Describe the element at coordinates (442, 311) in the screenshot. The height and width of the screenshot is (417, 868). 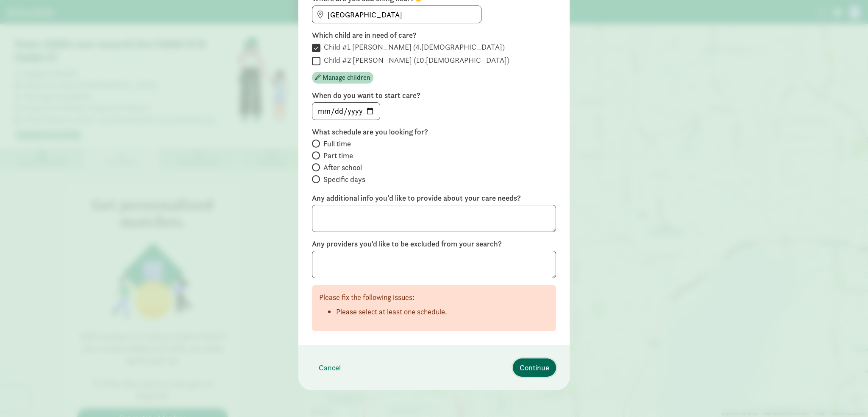
I see `li: Please select at least one schedule.` at that location.